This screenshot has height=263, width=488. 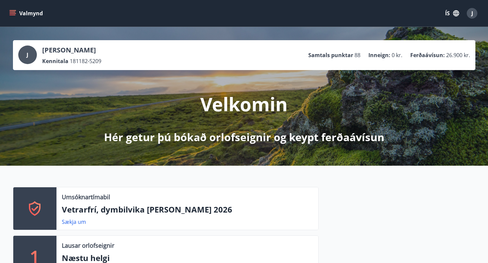 I want to click on span: 181182-5209, so click(x=85, y=61).